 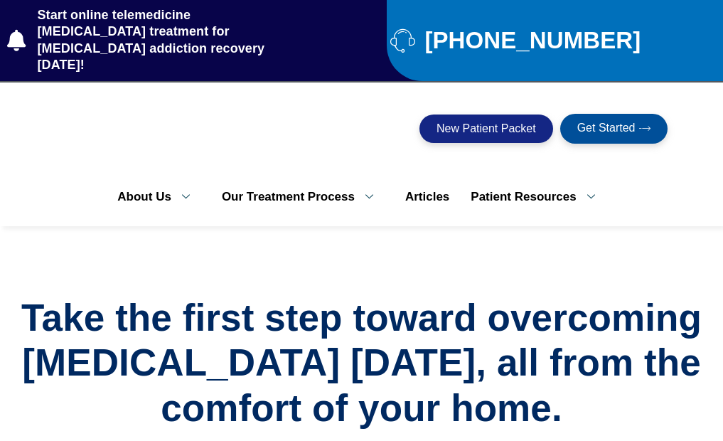 What do you see at coordinates (486, 129) in the screenshot?
I see `span: New Patient Packet` at bounding box center [486, 129].